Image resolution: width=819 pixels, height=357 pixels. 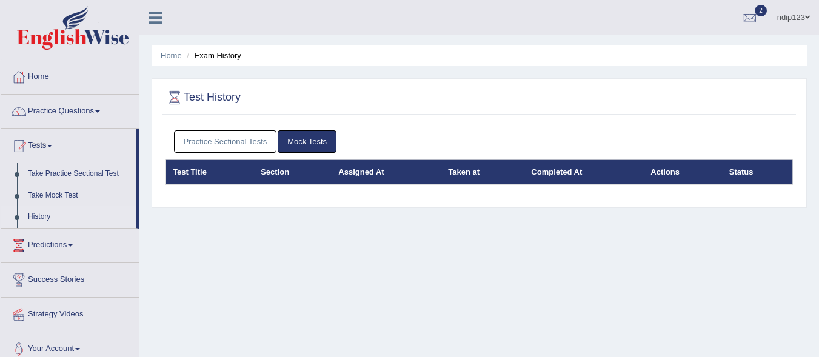 I want to click on th: Section, so click(x=293, y=172).